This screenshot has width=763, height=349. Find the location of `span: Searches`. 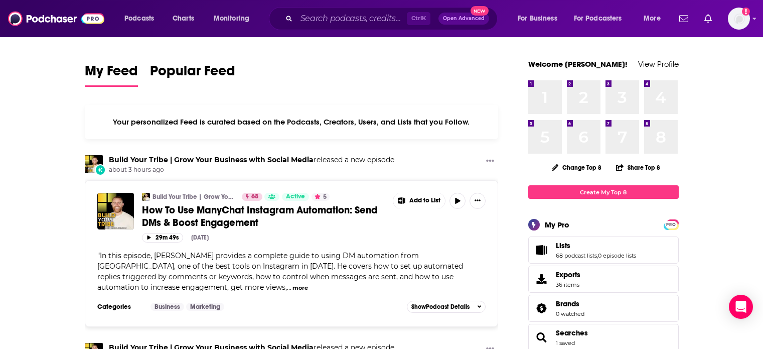

span: Searches is located at coordinates (572, 333).